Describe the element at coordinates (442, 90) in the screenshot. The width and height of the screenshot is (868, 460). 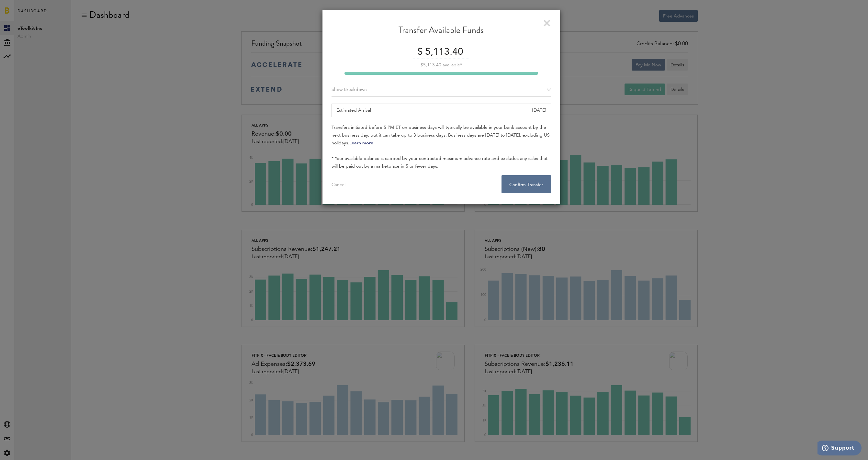
I see `div: Breakdown` at that location.